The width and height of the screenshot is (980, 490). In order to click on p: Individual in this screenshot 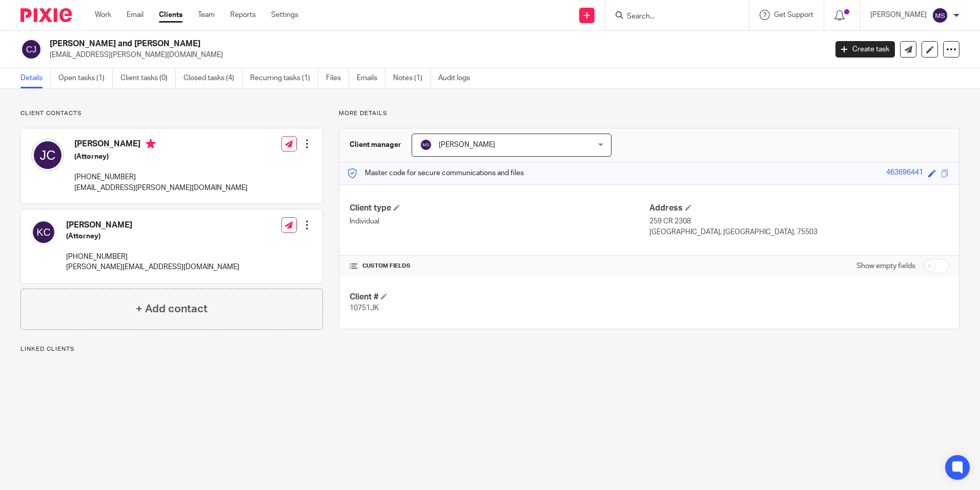, I will do `click(500, 221)`.